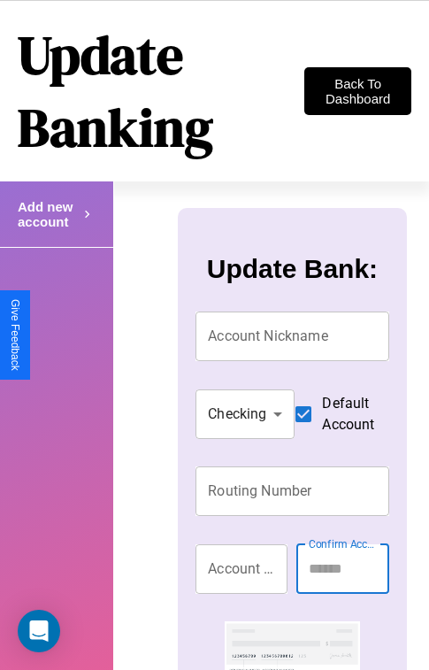 Image resolution: width=429 pixels, height=670 pixels. I want to click on div: Checking, so click(245, 414).